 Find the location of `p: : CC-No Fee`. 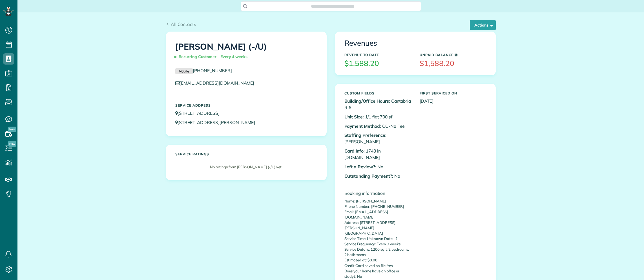

p: : CC-No Fee is located at coordinates (377, 126).